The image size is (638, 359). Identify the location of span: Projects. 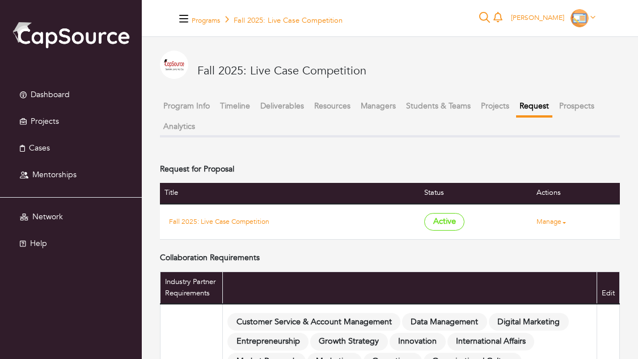
(45, 121).